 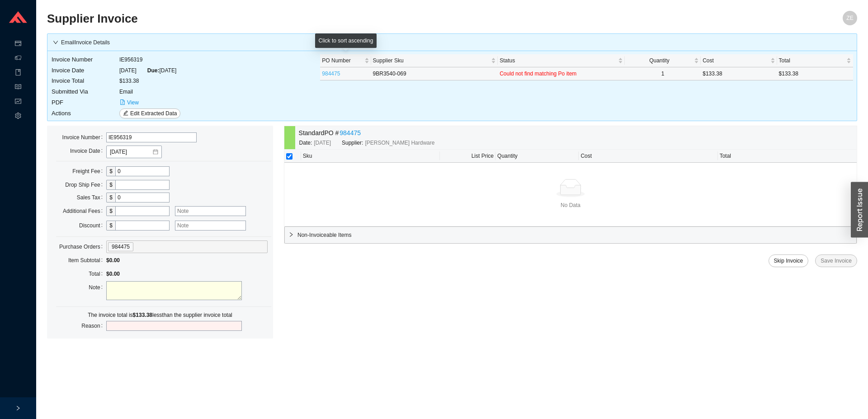 What do you see at coordinates (367, 143) in the screenshot?
I see `div: Date: Supplier:` at bounding box center [367, 143].